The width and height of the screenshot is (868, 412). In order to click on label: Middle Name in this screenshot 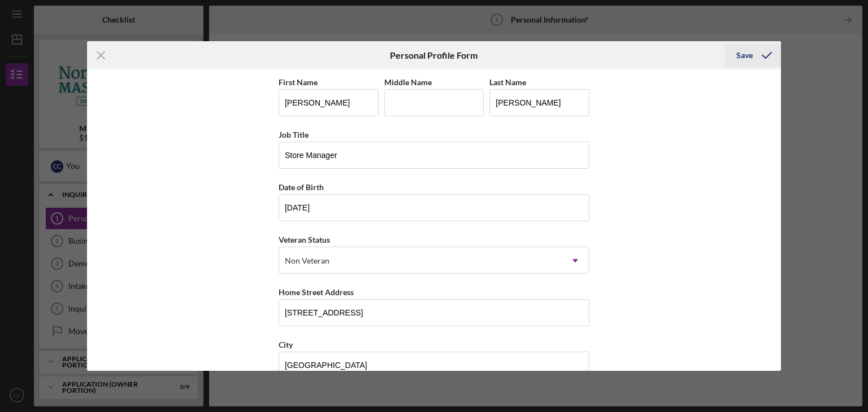, I will do `click(408, 82)`.